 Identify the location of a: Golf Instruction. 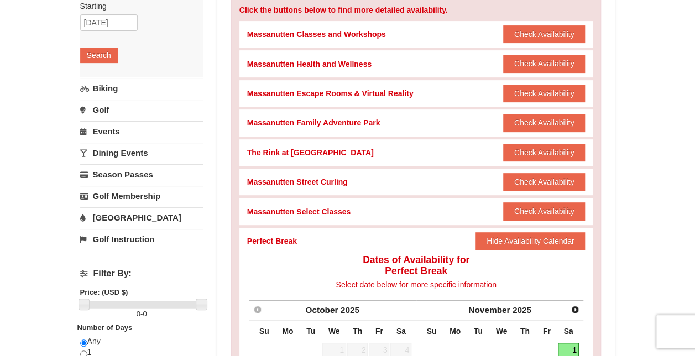
(141, 239).